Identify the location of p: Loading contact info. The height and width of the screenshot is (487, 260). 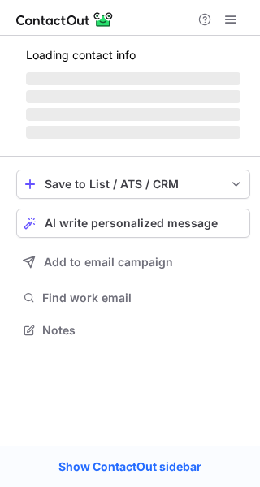
(133, 55).